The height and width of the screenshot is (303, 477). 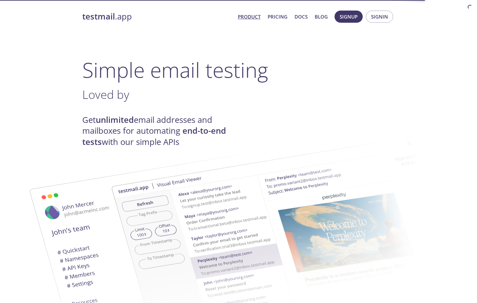 What do you see at coordinates (379, 17) in the screenshot?
I see `span: Signin` at bounding box center [379, 17].